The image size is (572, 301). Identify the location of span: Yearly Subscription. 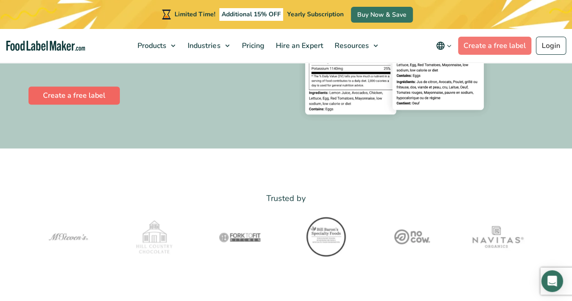
(315, 14).